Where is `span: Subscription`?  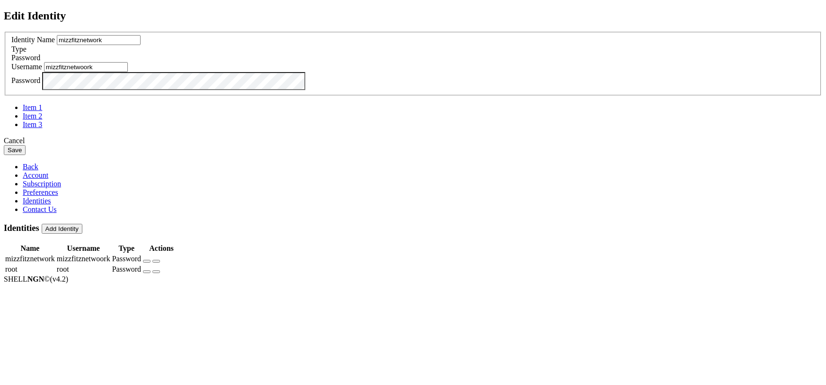 span: Subscription is located at coordinates (42, 183).